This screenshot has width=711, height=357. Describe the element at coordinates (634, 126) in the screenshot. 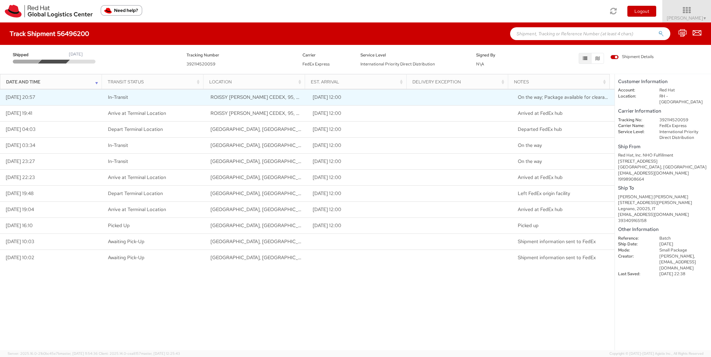

I see `dt: Carrier Name:` at that location.